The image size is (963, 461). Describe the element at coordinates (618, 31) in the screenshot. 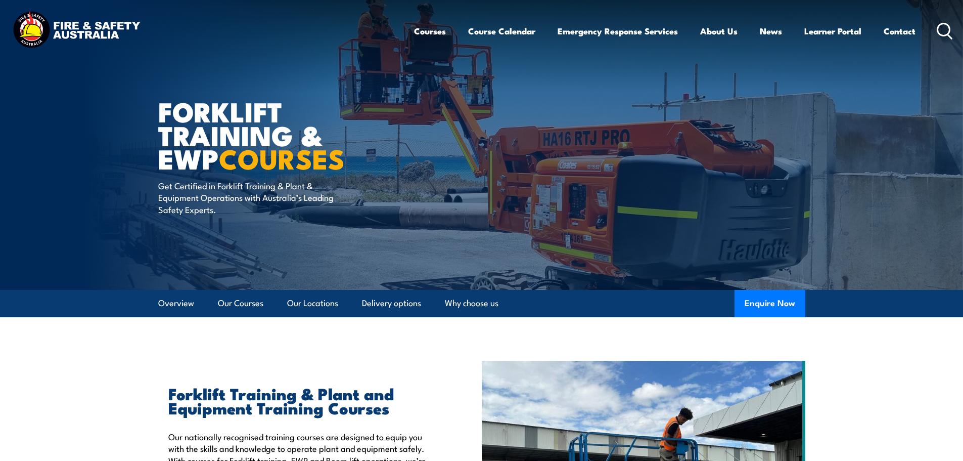

I see `a: Emergency Response Services` at that location.